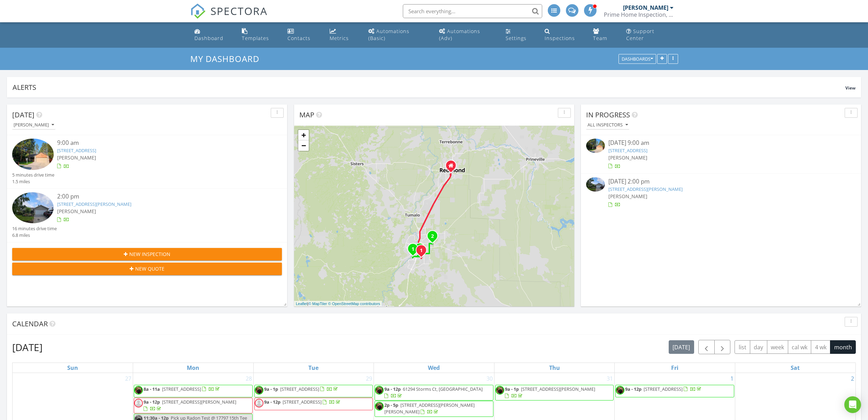 Image resolution: width=868 pixels, height=420 pixels. What do you see at coordinates (800, 347) in the screenshot?
I see `button: cal wk` at bounding box center [800, 347].